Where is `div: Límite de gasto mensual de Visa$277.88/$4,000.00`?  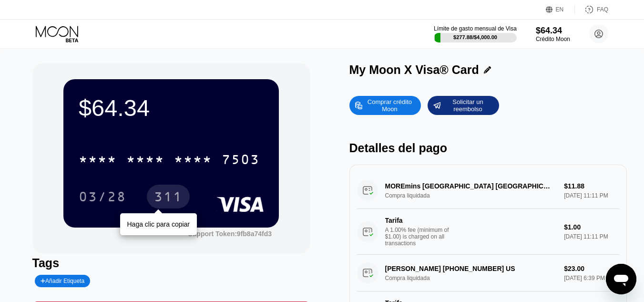
div: Límite de gasto mensual de Visa$277.88/$4,000.00 is located at coordinates (475, 34).